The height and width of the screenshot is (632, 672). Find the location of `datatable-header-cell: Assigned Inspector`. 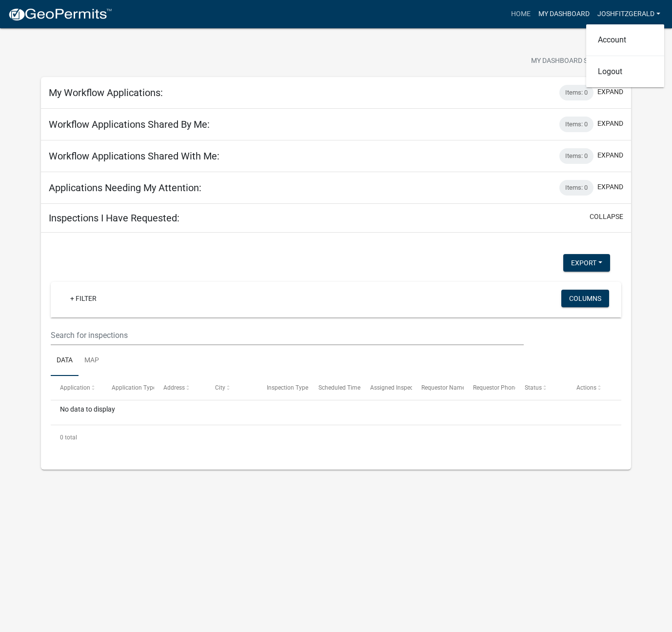

datatable-header-cell: Assigned Inspector is located at coordinates (386, 388).